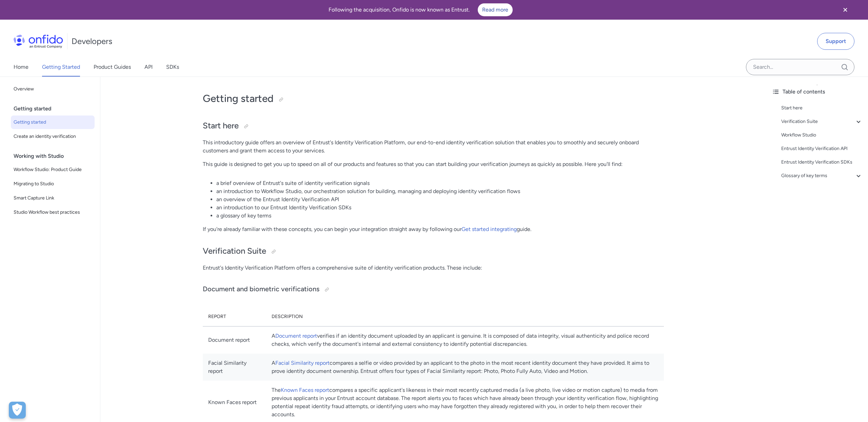  Describe the element at coordinates (53, 184) in the screenshot. I see `a: Migrating to Studio` at that location.